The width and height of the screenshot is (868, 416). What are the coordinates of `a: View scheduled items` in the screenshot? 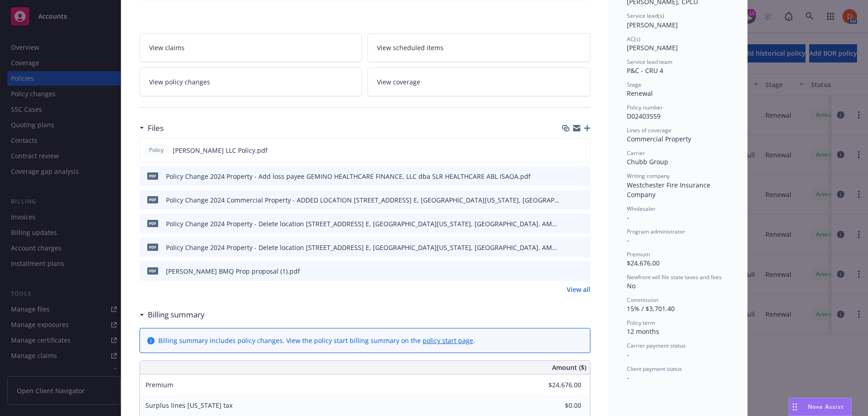 It's located at (479, 47).